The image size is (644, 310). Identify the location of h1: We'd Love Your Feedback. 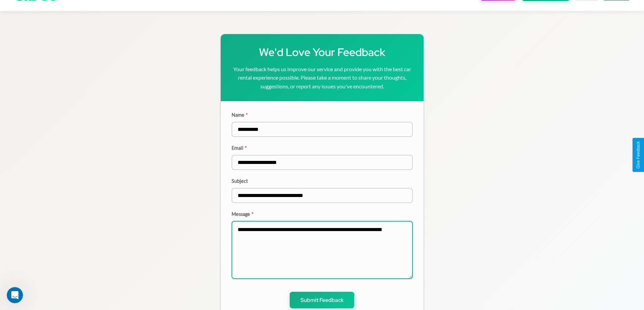
(322, 52).